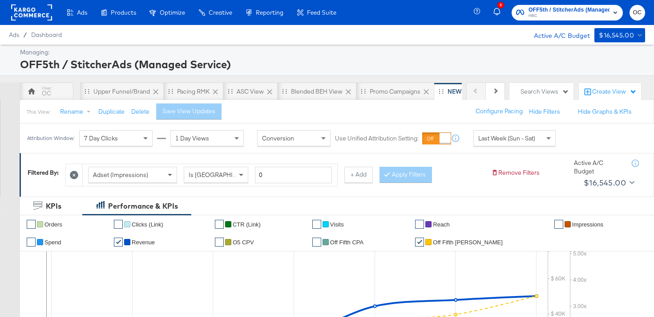 The image size is (654, 317). What do you see at coordinates (337, 224) in the screenshot?
I see `span: Visits` at bounding box center [337, 224].